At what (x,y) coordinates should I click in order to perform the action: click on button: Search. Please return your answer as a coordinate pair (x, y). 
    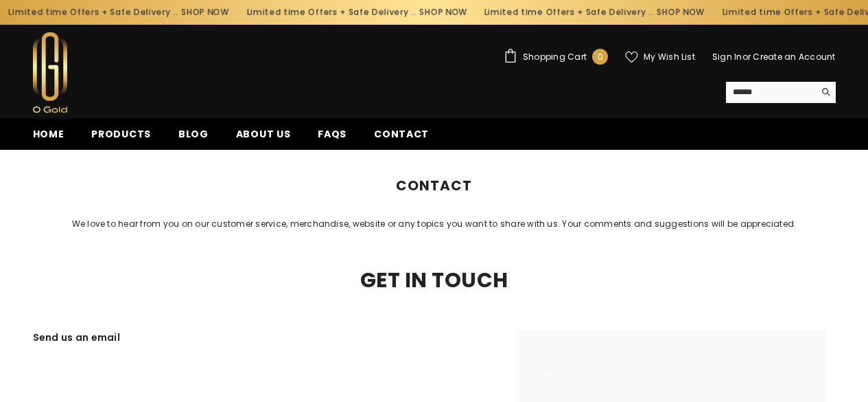
    Looking at the image, I should click on (824, 92).